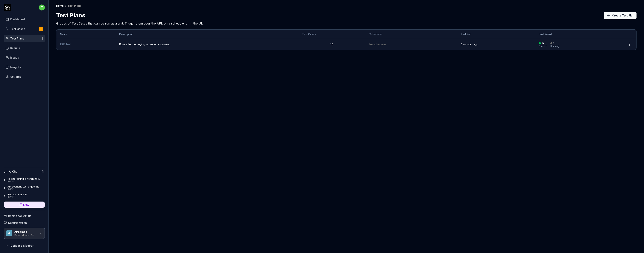 The image size is (644, 253). Describe the element at coordinates (412, 34) in the screenshot. I see `th: Schedules` at that location.